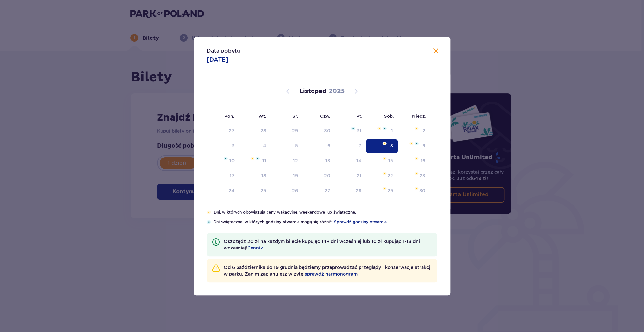 The image size is (644, 332). Describe the element at coordinates (382, 161) in the screenshot. I see `td: sobota, 15 listopada 2025` at that location.